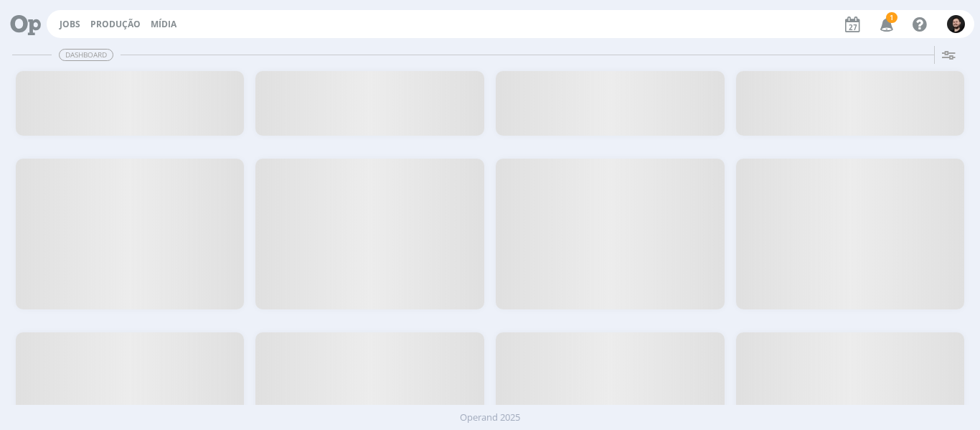  Describe the element at coordinates (885, 24) in the screenshot. I see `button: 1` at that location.